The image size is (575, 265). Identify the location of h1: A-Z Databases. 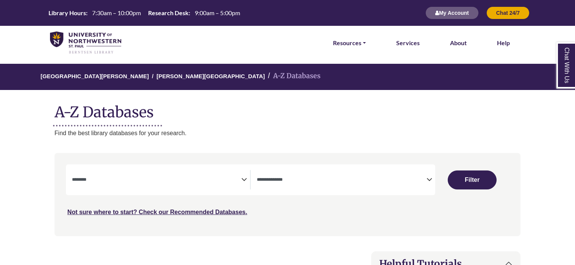
(288, 109).